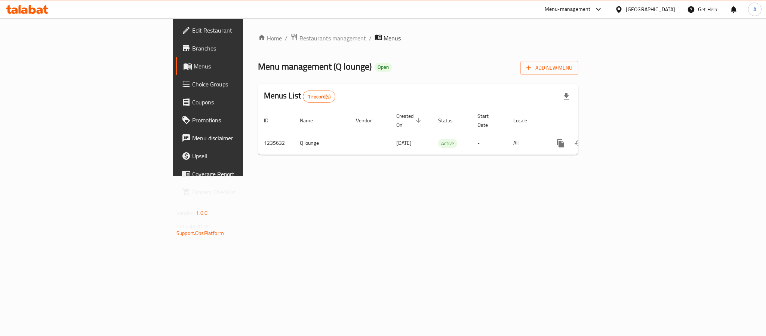  Describe the element at coordinates (202, 213) in the screenshot. I see `span: 1.0.0` at that location.